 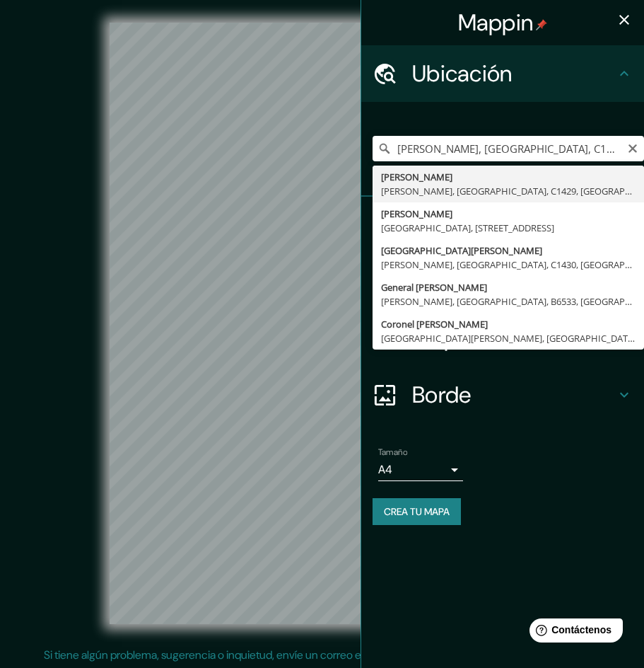 I want to click on div: Ubicación, so click(x=503, y=74).